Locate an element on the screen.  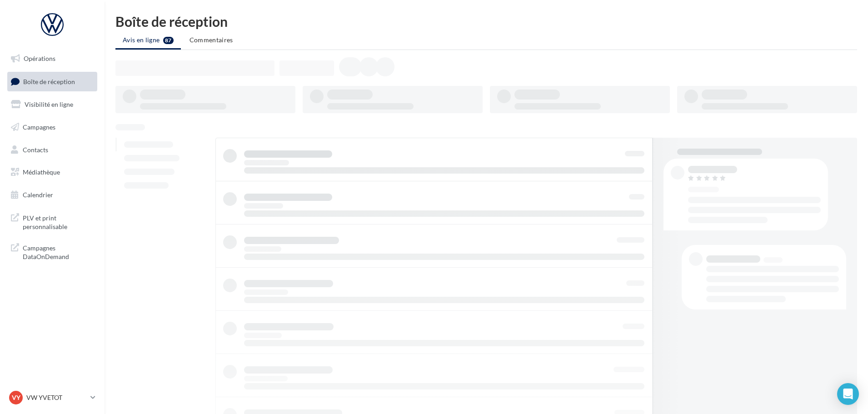
span: Contacts is located at coordinates (35, 149).